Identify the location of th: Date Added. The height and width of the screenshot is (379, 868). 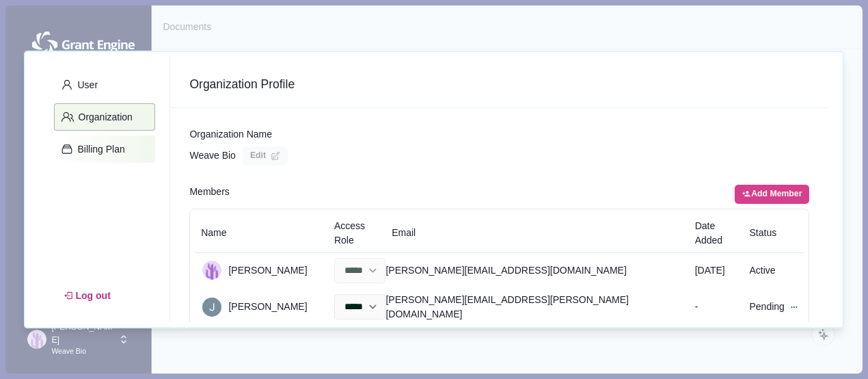
(716, 233).